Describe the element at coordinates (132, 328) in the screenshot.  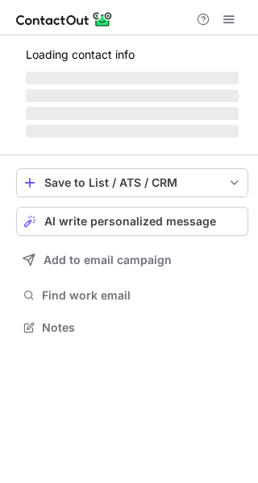
I see `button: Notes` at that location.